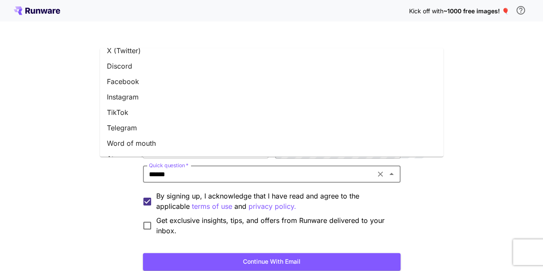  Describe the element at coordinates (272, 159) in the screenshot. I see `li: At an event` at that location.